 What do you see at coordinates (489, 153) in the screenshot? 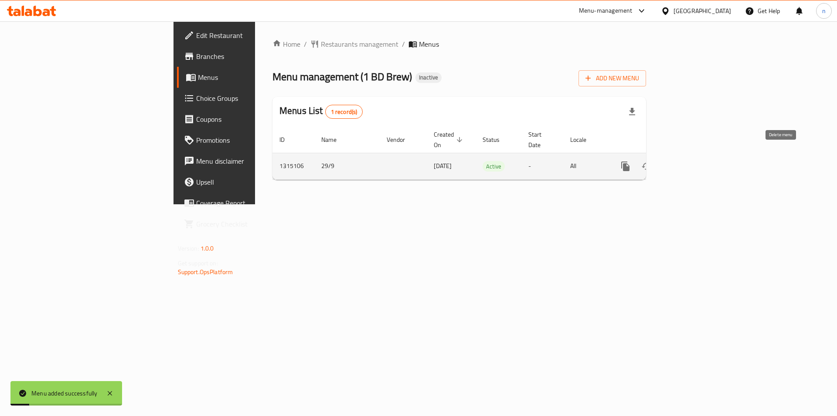
I see `table: enhanced table` at bounding box center [489, 153].